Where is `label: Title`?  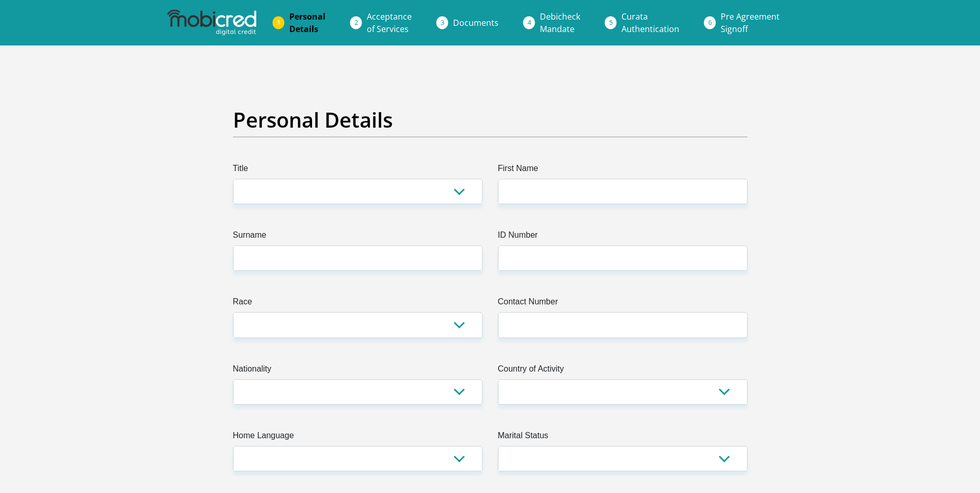
label: Title is located at coordinates (358, 170).